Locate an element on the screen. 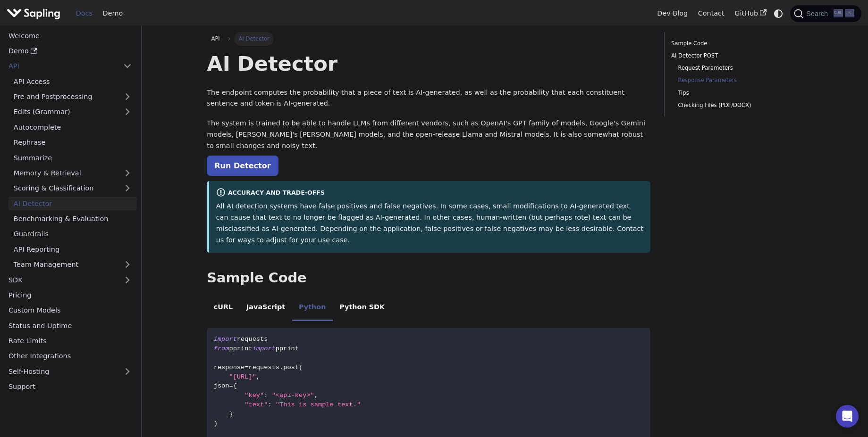  a: Autocomplete is located at coordinates (73, 127).